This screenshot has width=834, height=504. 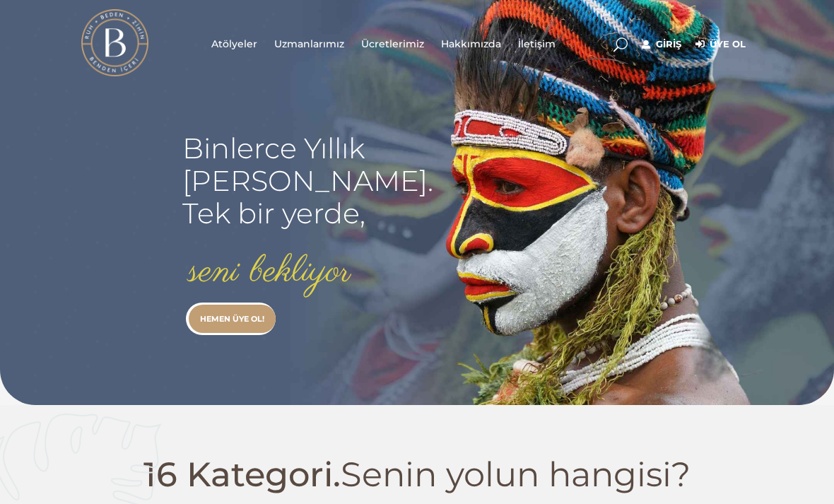 What do you see at coordinates (309, 44) in the screenshot?
I see `span: Uzmanlarımız` at bounding box center [309, 44].